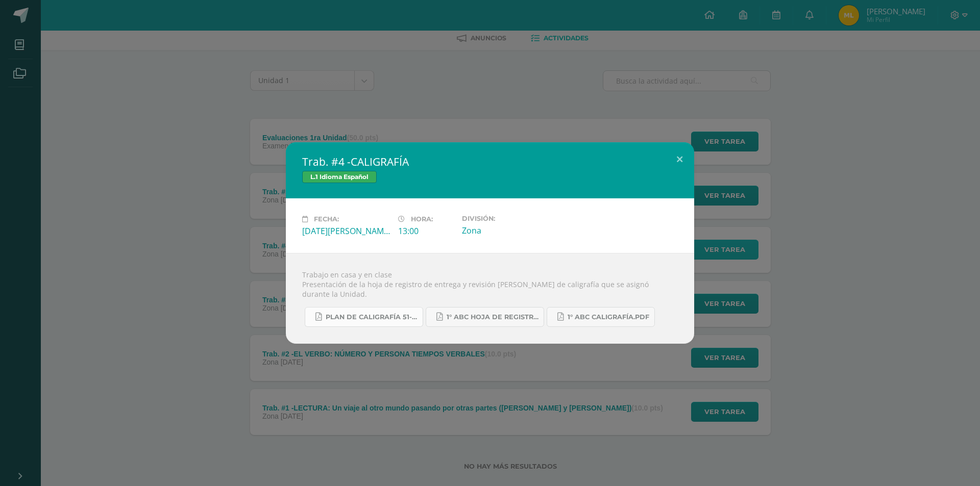 The height and width of the screenshot is (486, 980). I want to click on label: División:, so click(506, 218).